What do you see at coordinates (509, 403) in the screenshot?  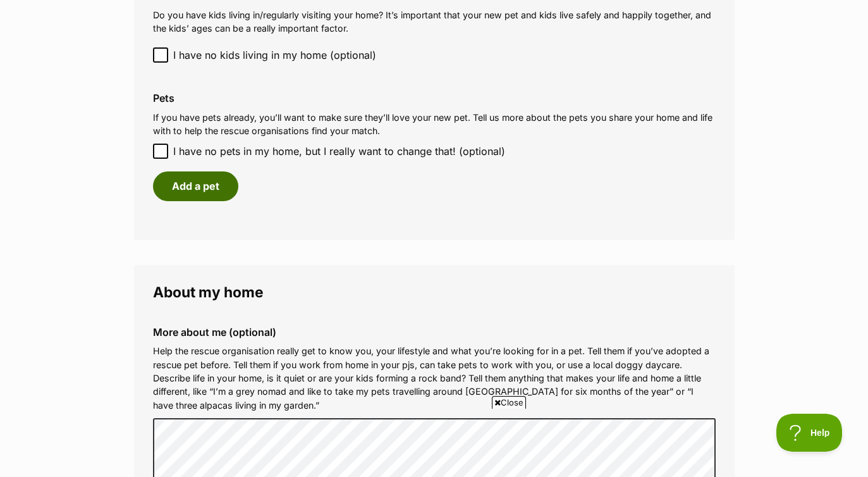 I see `span: Close` at bounding box center [509, 403].